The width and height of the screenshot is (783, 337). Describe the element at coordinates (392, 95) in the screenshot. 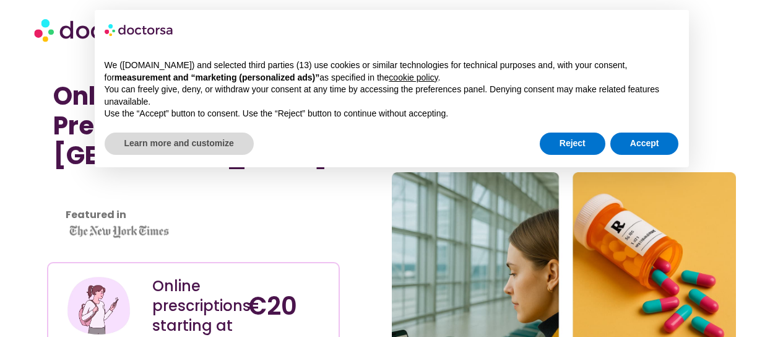

I see `p: You can freely give, deny, or withdraw your consent at any time by accessing the preferences pane...` at that location.